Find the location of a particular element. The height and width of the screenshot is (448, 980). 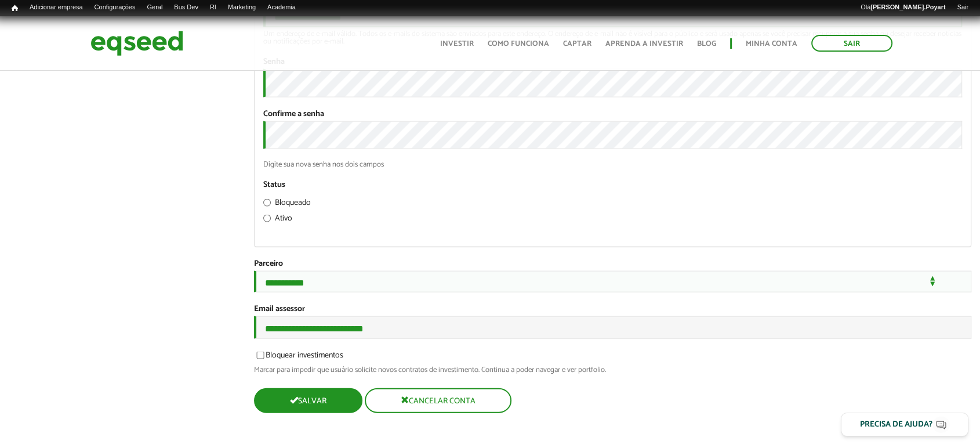

label: Status is located at coordinates (274, 185).